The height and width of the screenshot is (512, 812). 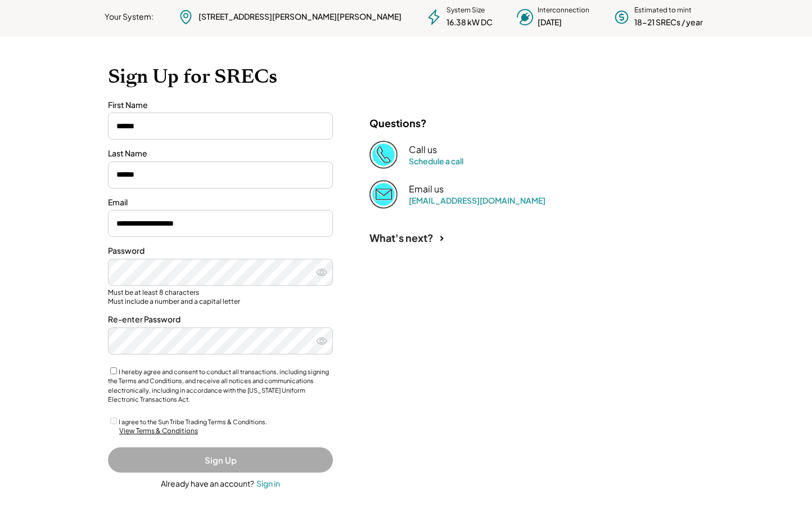 What do you see at coordinates (563, 10) in the screenshot?
I see `div: Interconnection` at bounding box center [563, 10].